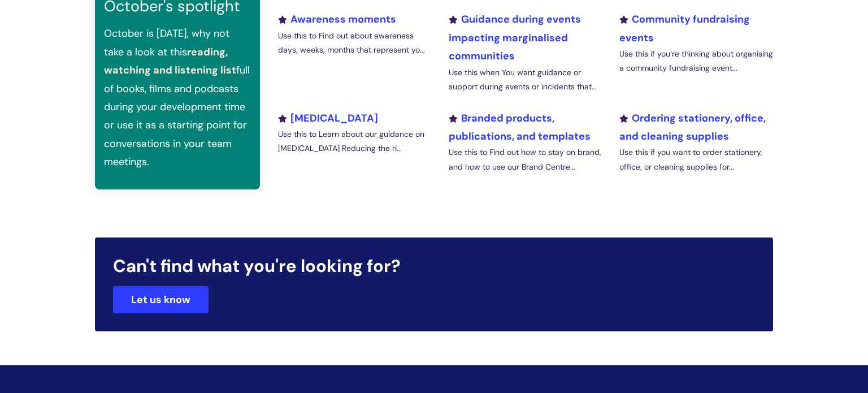  Describe the element at coordinates (697, 159) in the screenshot. I see `p: Use this if you want to order stationery, office, or cleaning supplies for...` at that location.